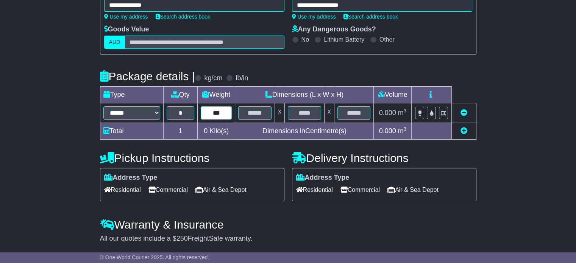 This screenshot has width=576, height=263. Describe the element at coordinates (180, 95) in the screenshot. I see `td: Qty` at that location.